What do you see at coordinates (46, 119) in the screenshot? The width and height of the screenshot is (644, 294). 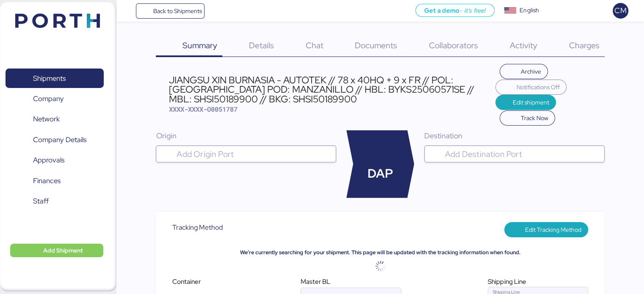 I see `span: Network` at bounding box center [46, 119].